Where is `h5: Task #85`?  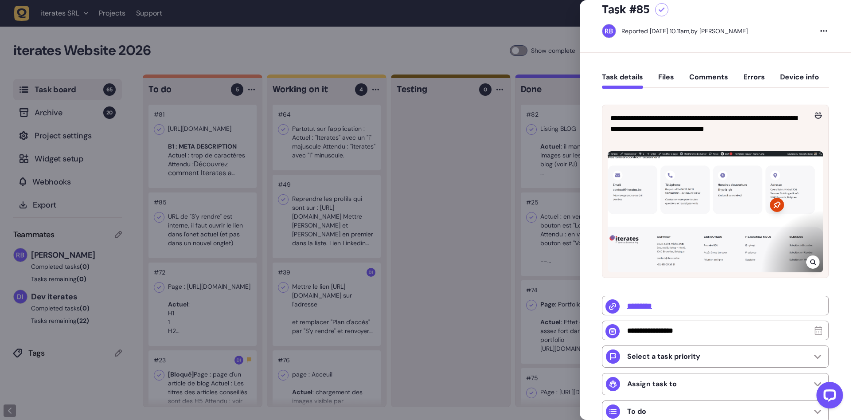
h5: Task #85 is located at coordinates (626, 10).